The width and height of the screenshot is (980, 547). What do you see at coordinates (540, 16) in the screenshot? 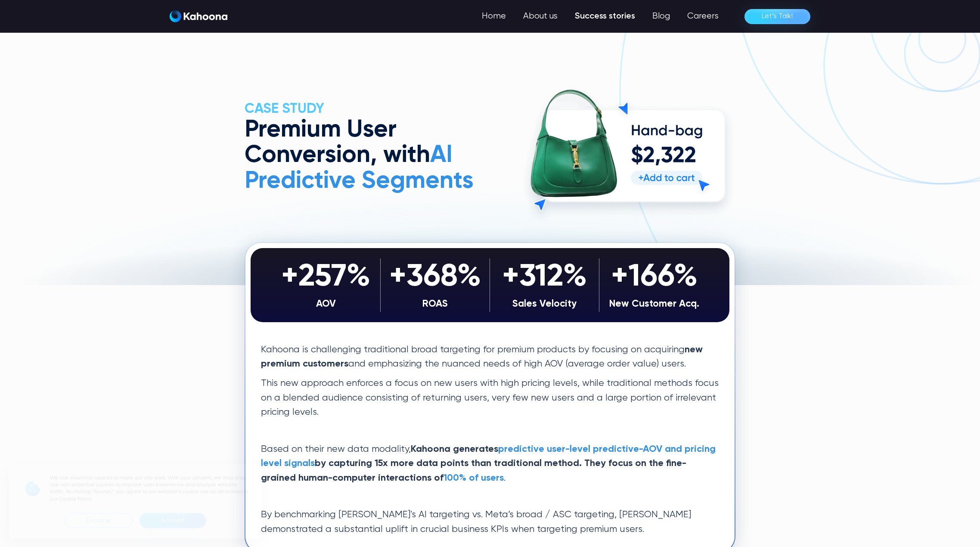
I see `a: About us` at bounding box center [540, 16].